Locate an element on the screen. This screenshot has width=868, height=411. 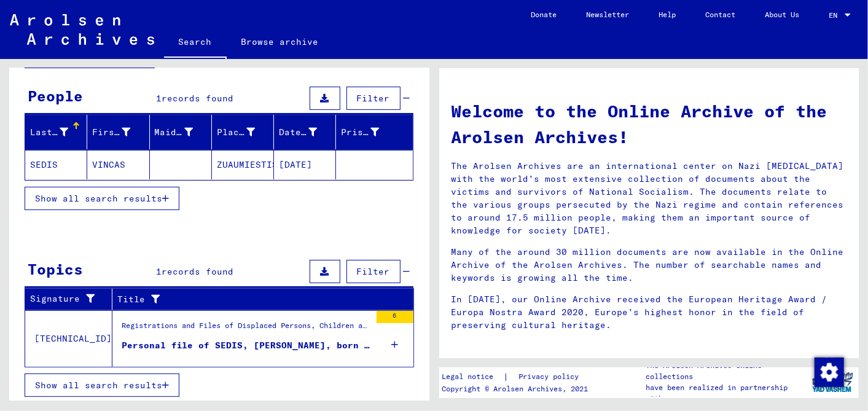
div: 6 is located at coordinates (395, 317).